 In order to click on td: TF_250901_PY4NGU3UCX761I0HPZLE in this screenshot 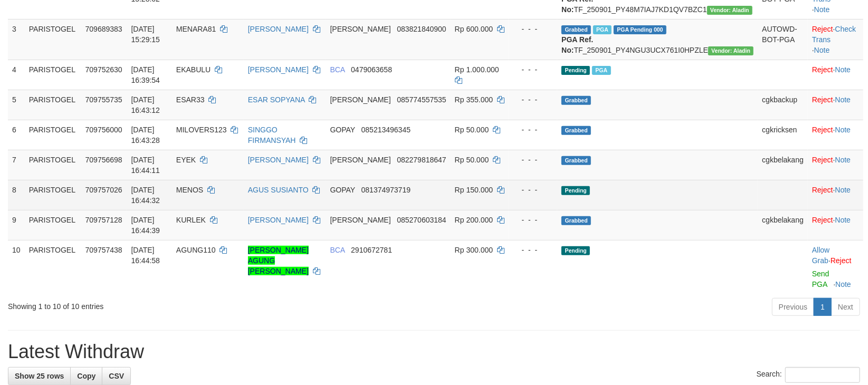, I will do `click(657, 39)`.